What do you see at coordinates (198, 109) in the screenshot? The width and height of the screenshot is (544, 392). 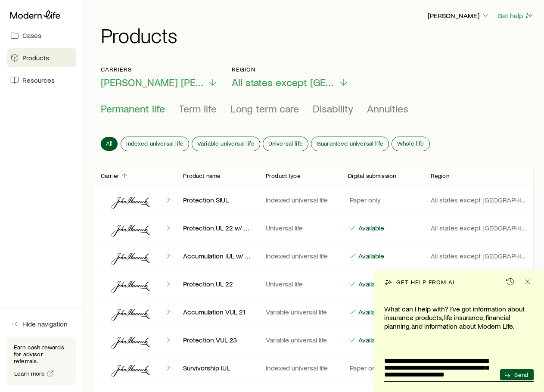 I see `span: Term life` at bounding box center [198, 109].